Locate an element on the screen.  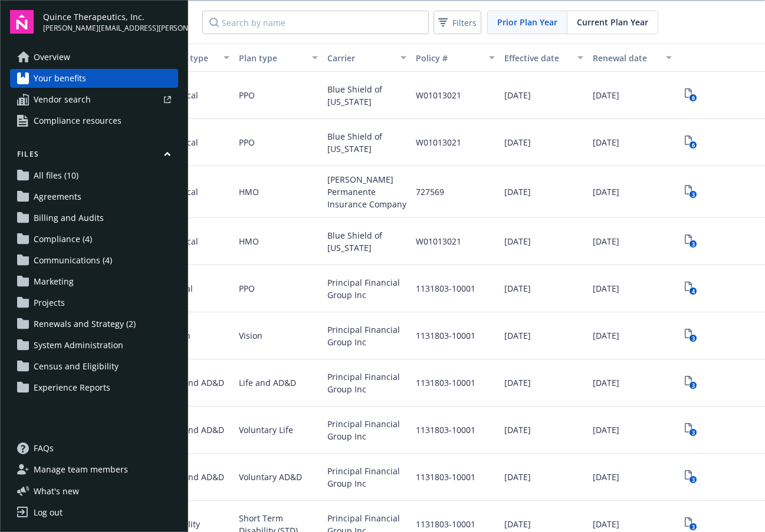
button: Filters is located at coordinates (457, 22).